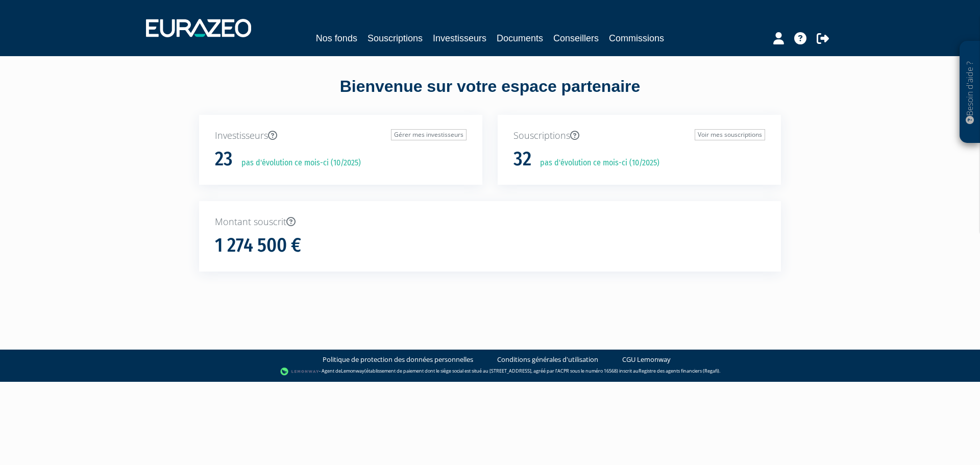  I want to click on a: Politique de protection des données personnelles, so click(398, 359).